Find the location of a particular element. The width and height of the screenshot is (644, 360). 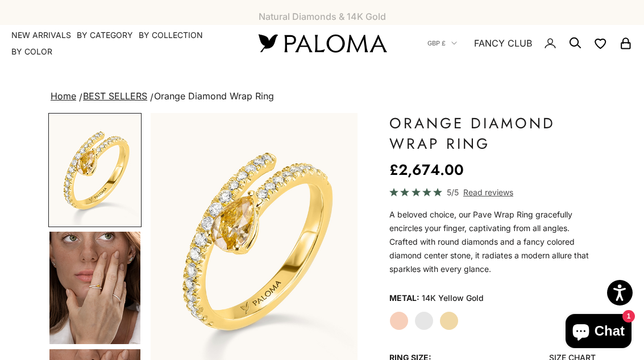

span: 5/5 is located at coordinates (453, 192).